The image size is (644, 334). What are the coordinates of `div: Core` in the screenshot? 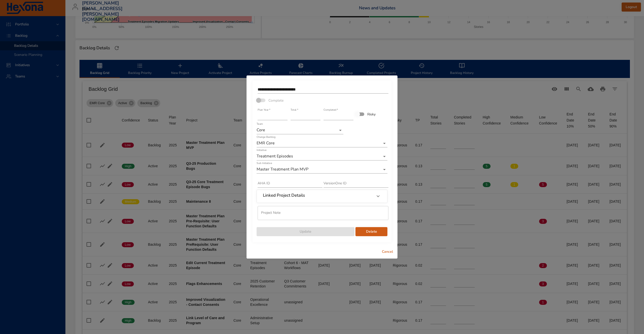 It's located at (300, 130).